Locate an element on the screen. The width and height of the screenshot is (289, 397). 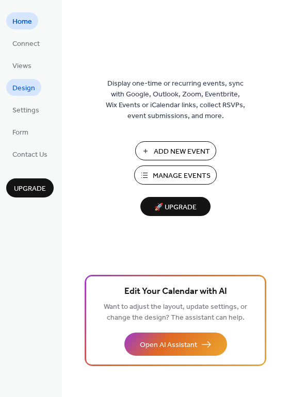
a: Form is located at coordinates (20, 131).